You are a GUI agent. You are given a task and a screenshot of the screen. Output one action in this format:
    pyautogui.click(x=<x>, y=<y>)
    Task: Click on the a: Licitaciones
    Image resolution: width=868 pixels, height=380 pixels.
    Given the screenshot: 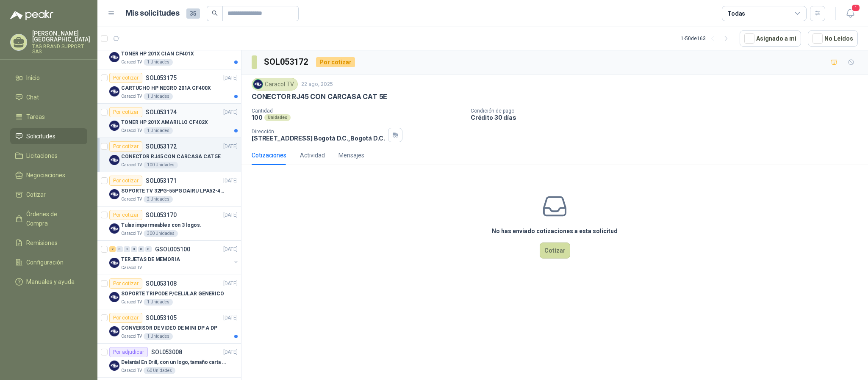 What is the action you would take?
    pyautogui.click(x=48, y=156)
    